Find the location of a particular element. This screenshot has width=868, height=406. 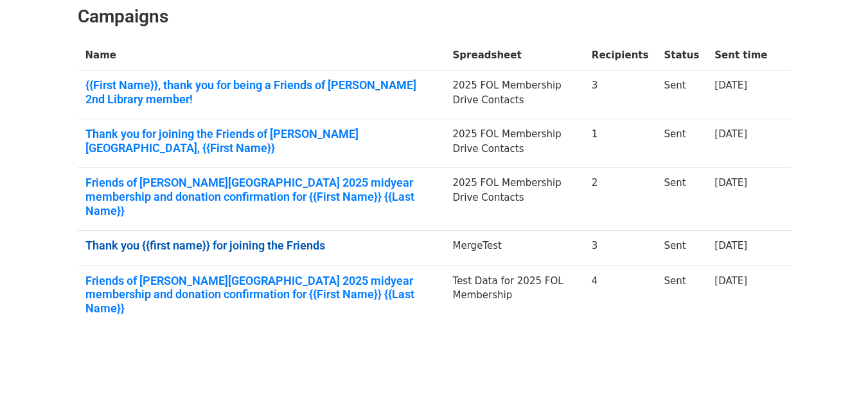

td: MergeTest is located at coordinates (514, 248).